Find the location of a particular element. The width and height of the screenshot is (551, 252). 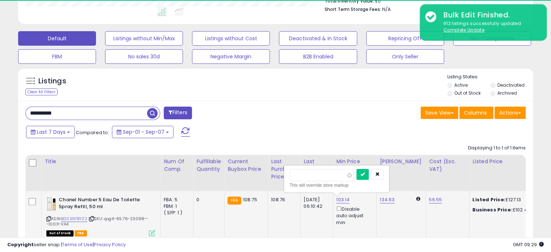

a: Terms of Use is located at coordinates (77, 244).